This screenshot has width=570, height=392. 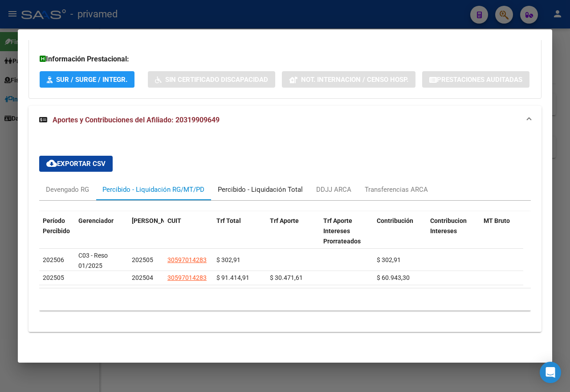 What do you see at coordinates (188, 231) in the screenshot?
I see `datatable-header-cell: CUIT` at bounding box center [188, 231].